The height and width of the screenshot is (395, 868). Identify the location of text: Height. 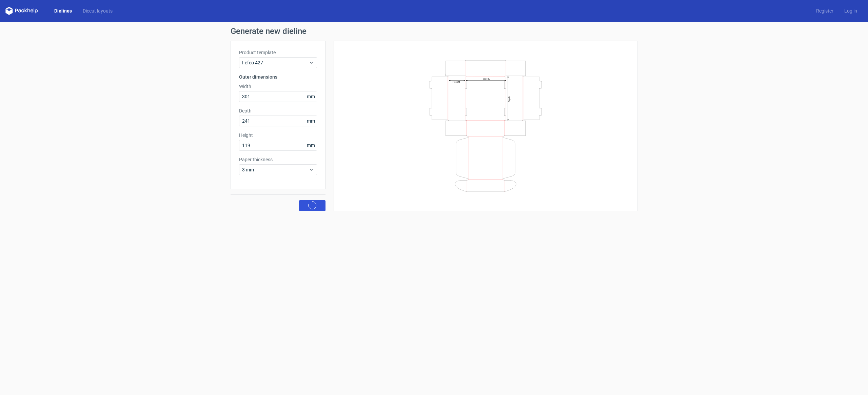
(456, 82).